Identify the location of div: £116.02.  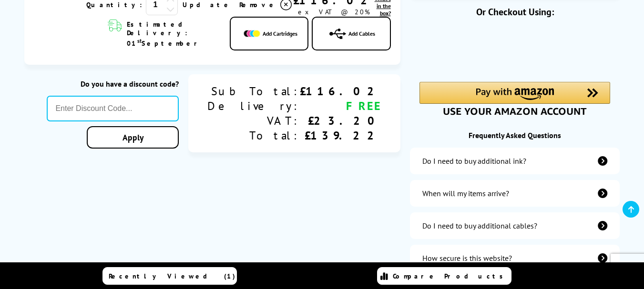
(340, 91).